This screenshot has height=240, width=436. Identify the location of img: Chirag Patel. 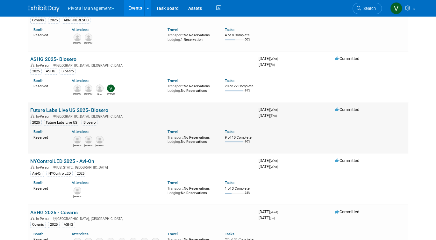
(89, 140).